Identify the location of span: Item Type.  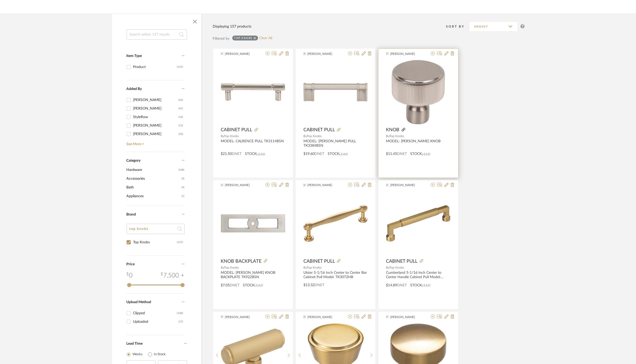
(134, 56).